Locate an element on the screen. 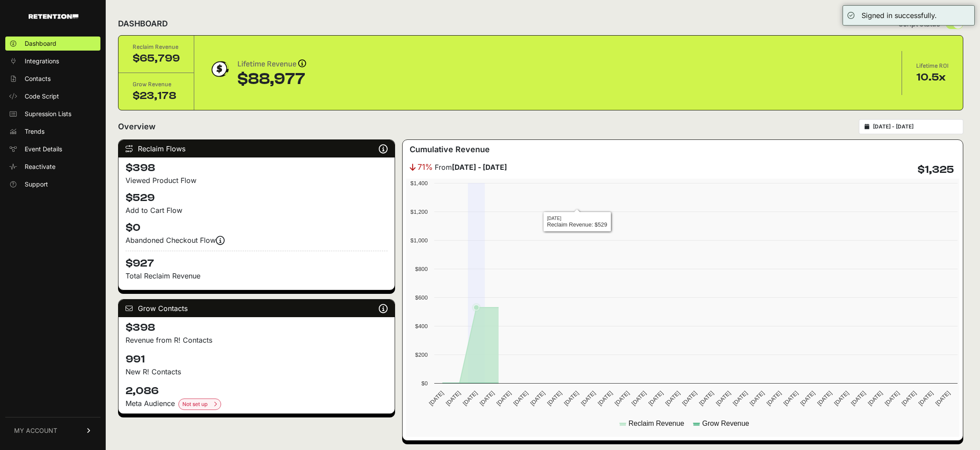 Image resolution: width=980 pixels, height=450 pixels. text: $1,400 is located at coordinates (419, 183).